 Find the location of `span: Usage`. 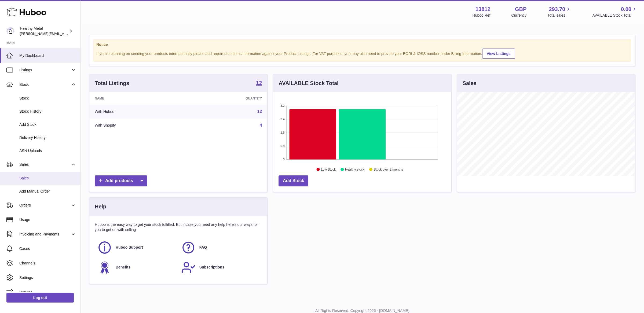

span: Usage is located at coordinates (47, 220).